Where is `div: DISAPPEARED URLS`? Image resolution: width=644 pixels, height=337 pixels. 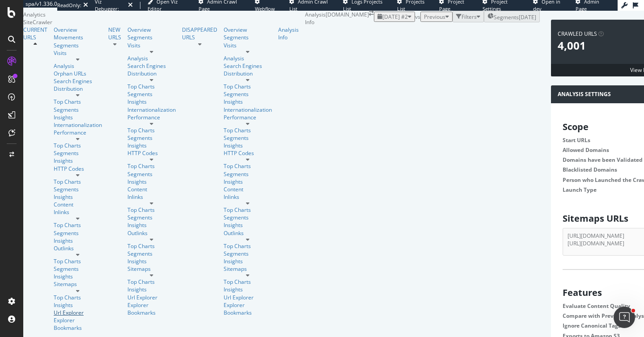 div: DISAPPEARED URLS is located at coordinates (199, 33).